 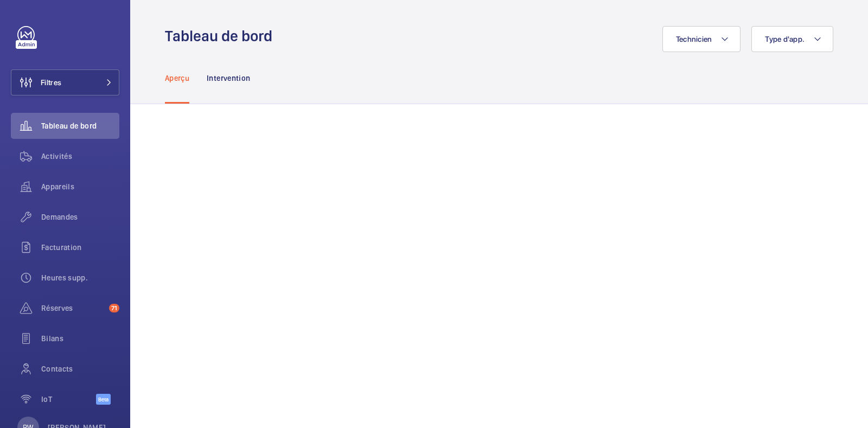 I want to click on button: Technicien, so click(x=701, y=39).